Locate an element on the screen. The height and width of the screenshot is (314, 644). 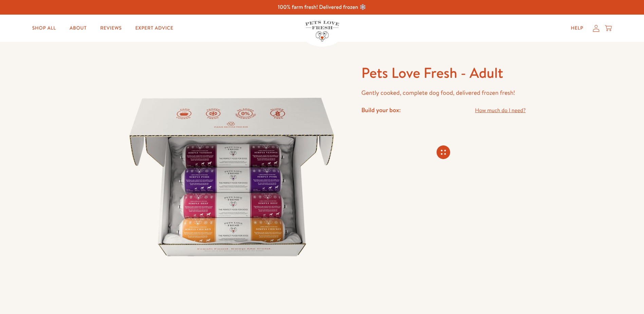
a: Help is located at coordinates (577, 28).